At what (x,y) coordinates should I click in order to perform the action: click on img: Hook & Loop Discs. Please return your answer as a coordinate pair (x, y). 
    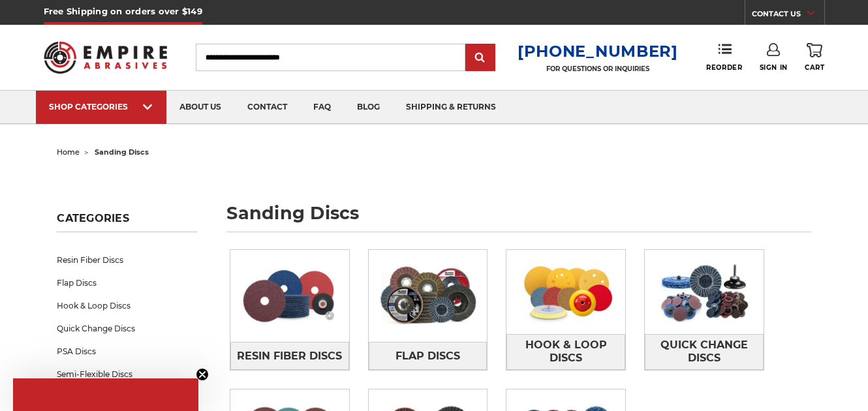
    Looking at the image, I should click on (566, 291).